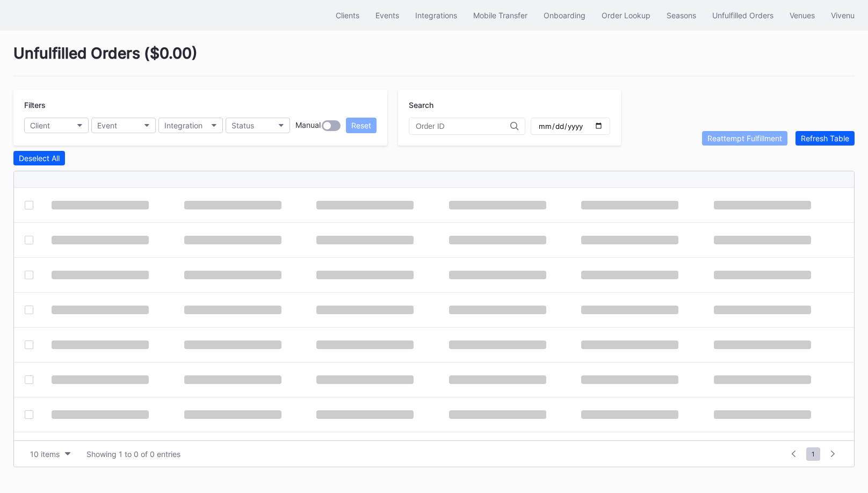 The height and width of the screenshot is (493, 868). I want to click on span: 1, so click(813, 454).